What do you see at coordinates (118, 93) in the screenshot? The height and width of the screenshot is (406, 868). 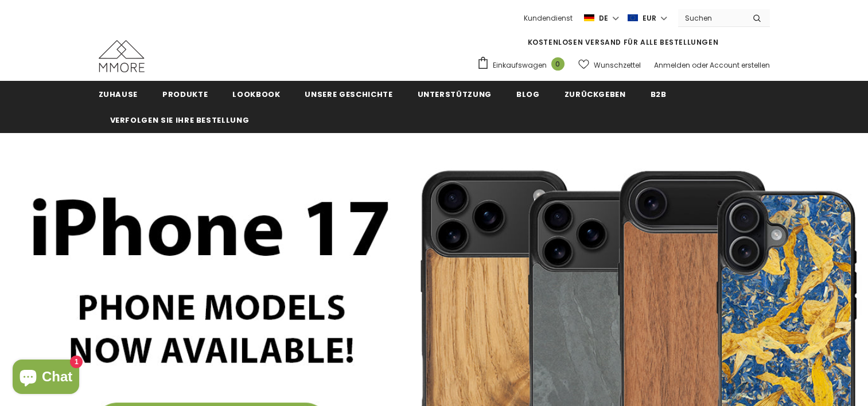 I see `a: Zuhause` at bounding box center [118, 93].